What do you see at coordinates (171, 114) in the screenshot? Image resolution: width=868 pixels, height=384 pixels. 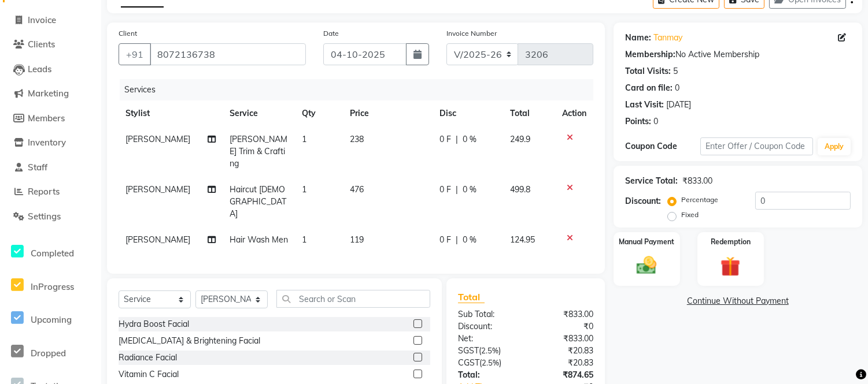 I see `th: Stylist` at bounding box center [171, 114].